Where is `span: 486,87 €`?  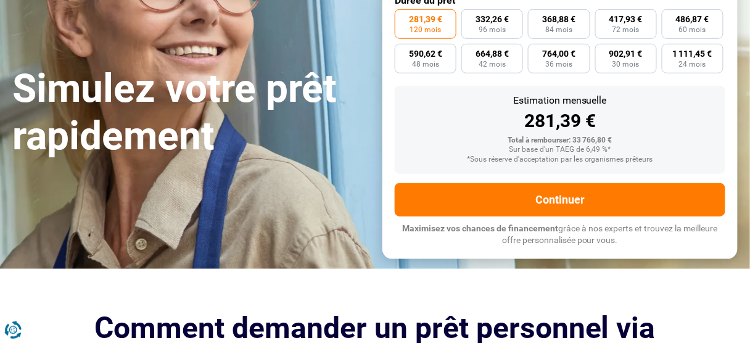
span: 486,87 € is located at coordinates (692, 19).